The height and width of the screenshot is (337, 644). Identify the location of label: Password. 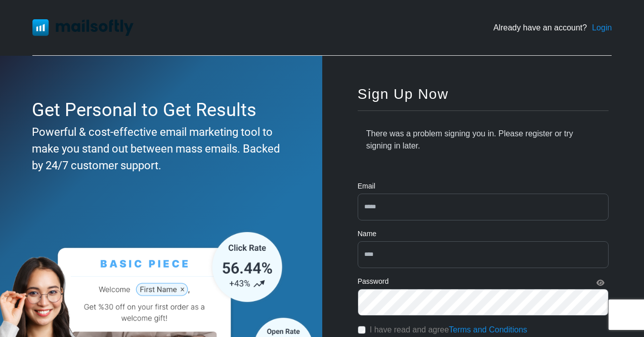
(372, 281).